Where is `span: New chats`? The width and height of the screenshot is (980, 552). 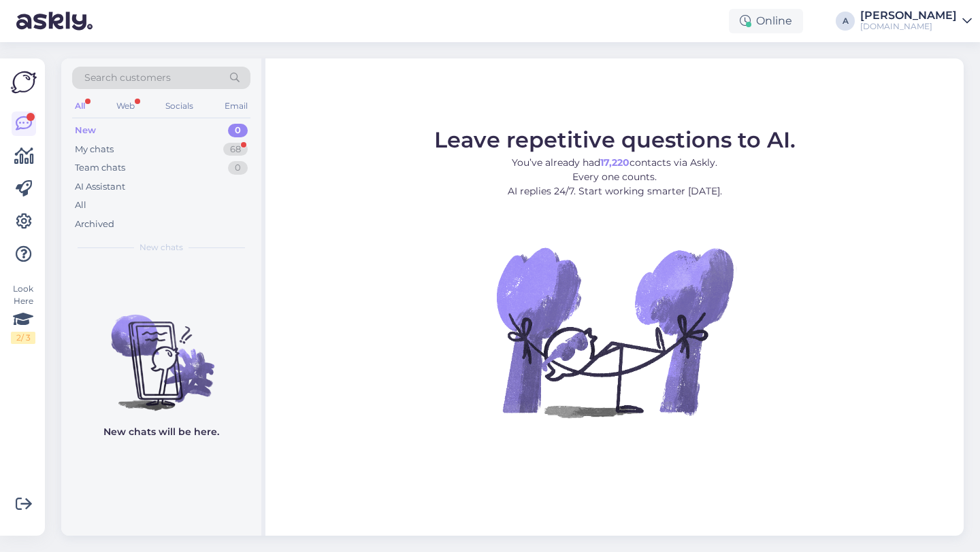
span: New chats is located at coordinates (161, 248).